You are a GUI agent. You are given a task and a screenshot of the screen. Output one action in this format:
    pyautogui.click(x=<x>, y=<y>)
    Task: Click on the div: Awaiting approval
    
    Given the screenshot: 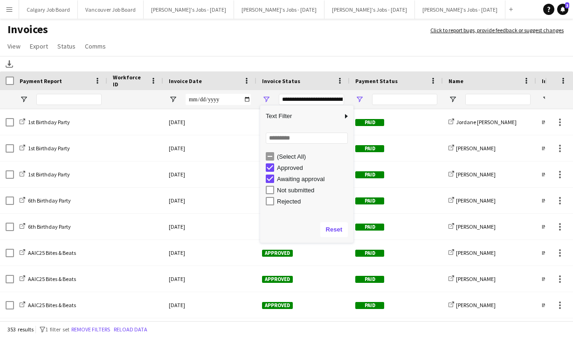 What is the action you would take?
    pyautogui.click(x=314, y=179)
    